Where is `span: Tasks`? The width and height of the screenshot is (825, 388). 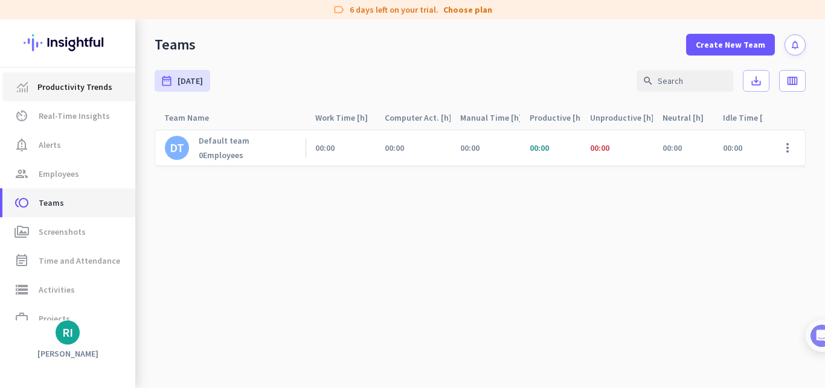
span: Tasks is located at coordinates (211, 338).